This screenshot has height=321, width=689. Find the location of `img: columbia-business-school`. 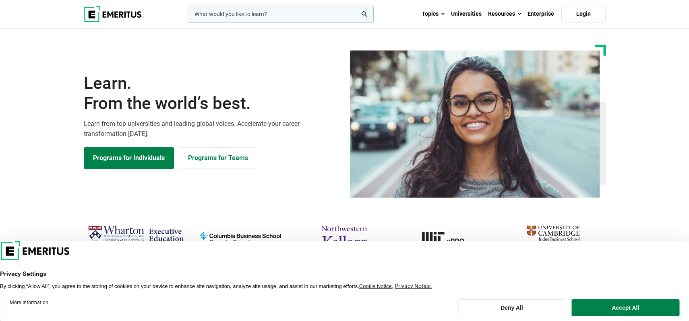

img: columbia-business-school is located at coordinates (240, 238).